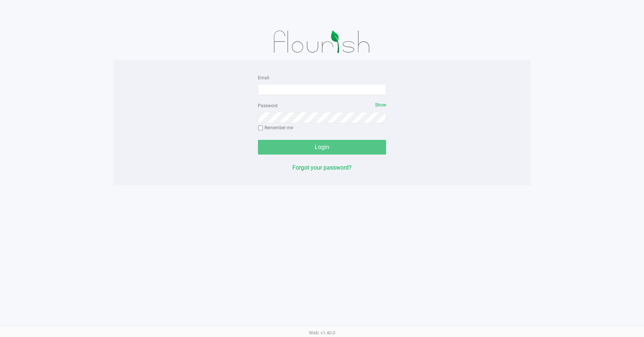  I want to click on label: Remember me, so click(275, 128).